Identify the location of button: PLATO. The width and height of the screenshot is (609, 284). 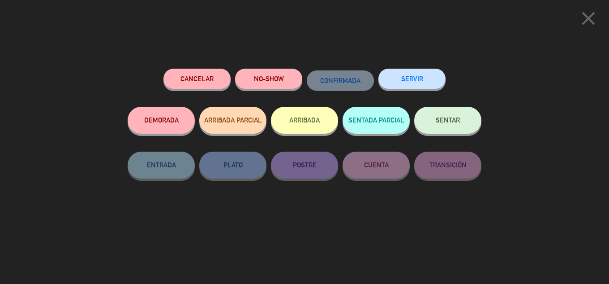
(233, 165).